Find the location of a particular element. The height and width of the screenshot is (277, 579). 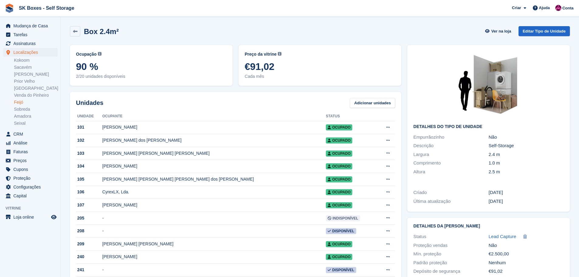

div: 2.4 m is located at coordinates (526, 154).